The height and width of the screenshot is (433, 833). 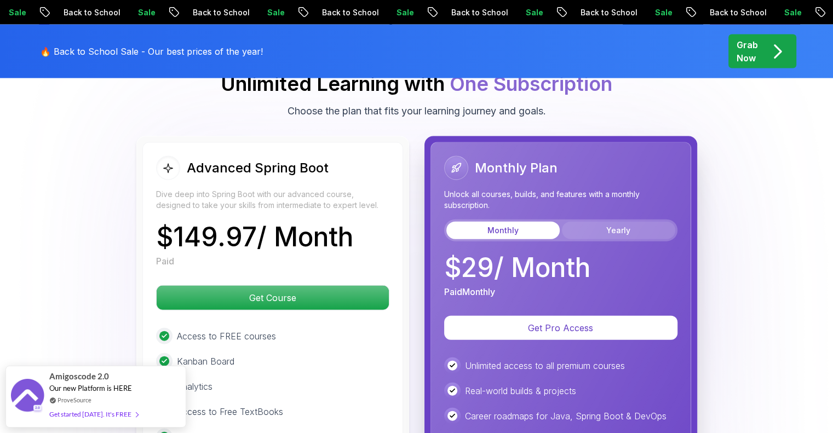 What do you see at coordinates (566, 416) in the screenshot?
I see `p: Career roadmaps for Java, Spring Boot & DevOps` at bounding box center [566, 416].